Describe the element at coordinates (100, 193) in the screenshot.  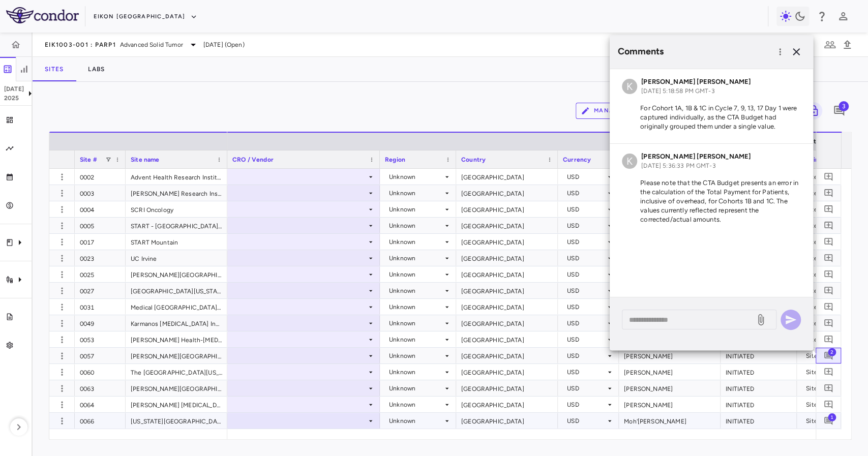
I see `div: 0003` at that location.